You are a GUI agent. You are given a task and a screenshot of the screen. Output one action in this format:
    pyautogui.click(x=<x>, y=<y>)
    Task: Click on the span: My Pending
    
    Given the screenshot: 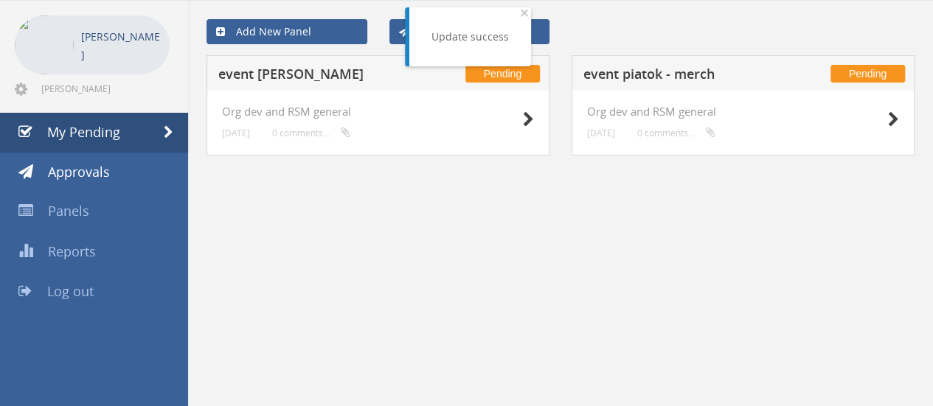 What is the action you would take?
    pyautogui.click(x=83, y=132)
    